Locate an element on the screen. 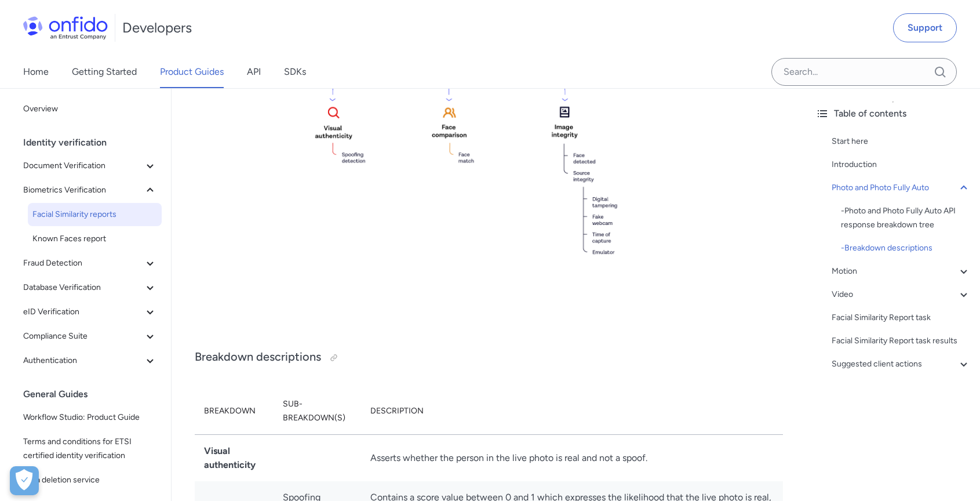  span: Document Verification is located at coordinates (83, 166).